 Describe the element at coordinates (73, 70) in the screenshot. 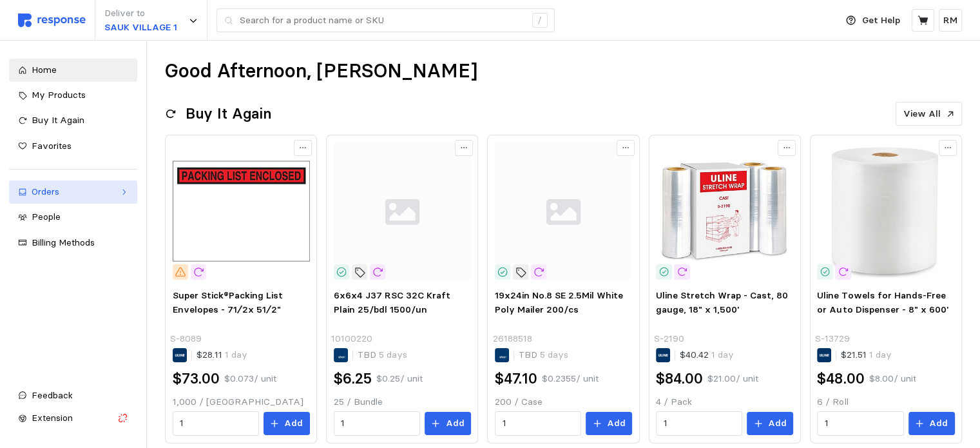

I see `a: Home` at that location.